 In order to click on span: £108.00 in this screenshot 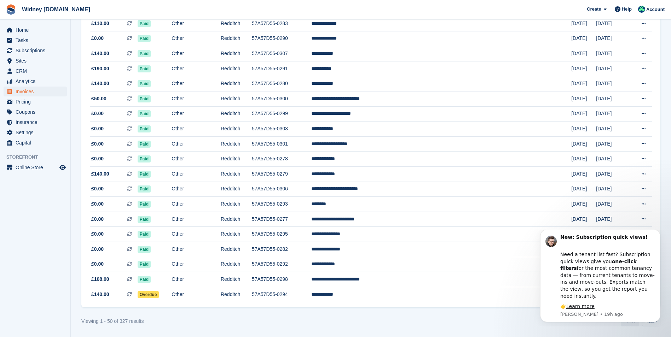, I will do `click(100, 279)`.